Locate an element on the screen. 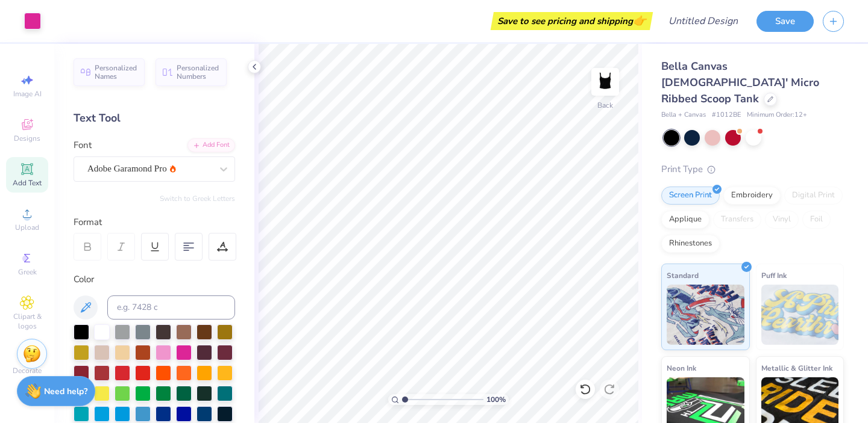 This screenshot has height=423, width=868. div: Add Font is located at coordinates (211, 145).